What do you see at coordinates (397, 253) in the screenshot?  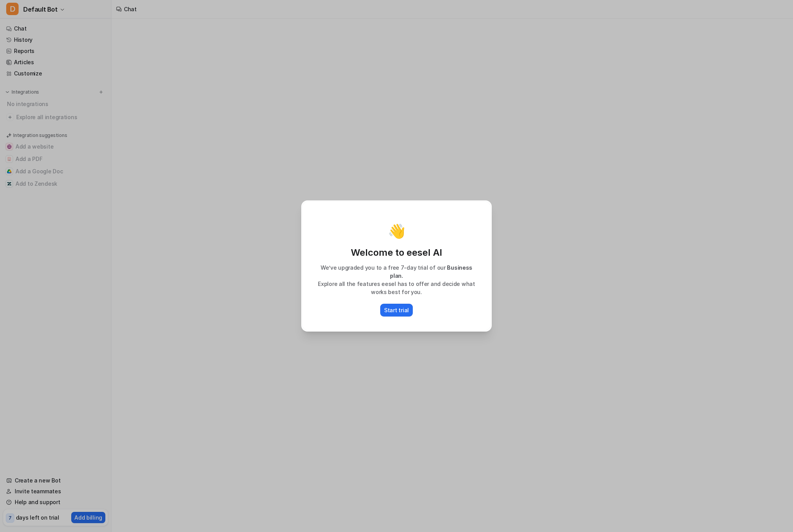 I see `p: Welcome to eesel AI` at bounding box center [397, 253].